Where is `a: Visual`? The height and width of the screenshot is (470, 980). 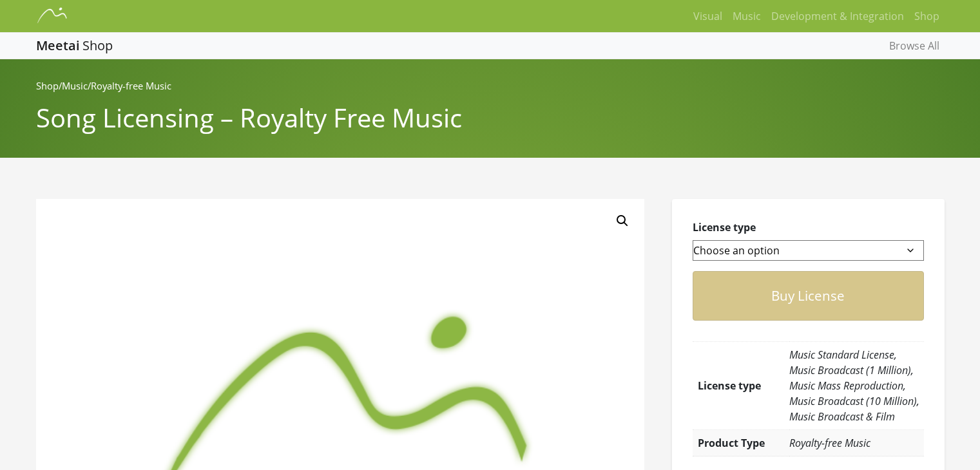 a: Visual is located at coordinates (708, 16).